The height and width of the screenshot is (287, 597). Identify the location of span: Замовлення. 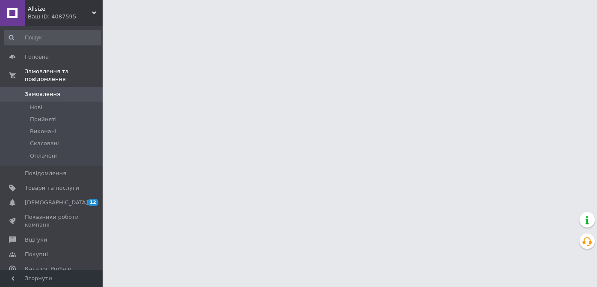
(42, 94).